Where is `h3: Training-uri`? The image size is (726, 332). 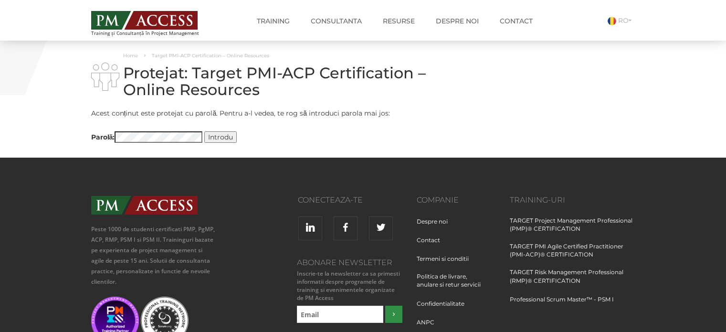 h3: Training-uri is located at coordinates (573, 200).